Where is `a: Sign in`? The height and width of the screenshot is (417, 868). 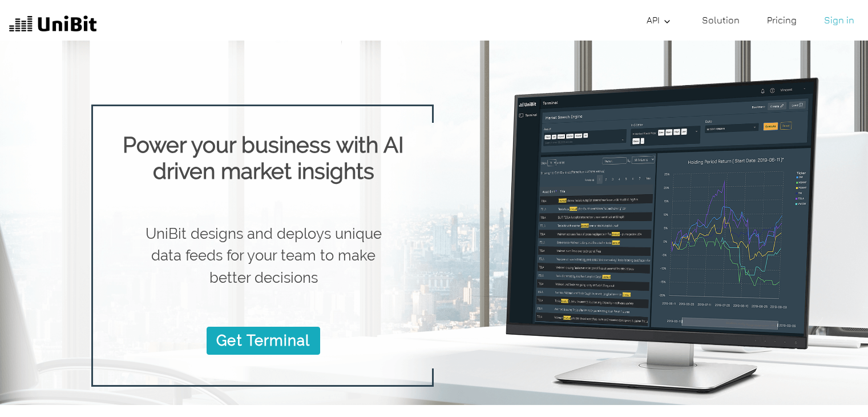
a: Sign in is located at coordinates (839, 20).